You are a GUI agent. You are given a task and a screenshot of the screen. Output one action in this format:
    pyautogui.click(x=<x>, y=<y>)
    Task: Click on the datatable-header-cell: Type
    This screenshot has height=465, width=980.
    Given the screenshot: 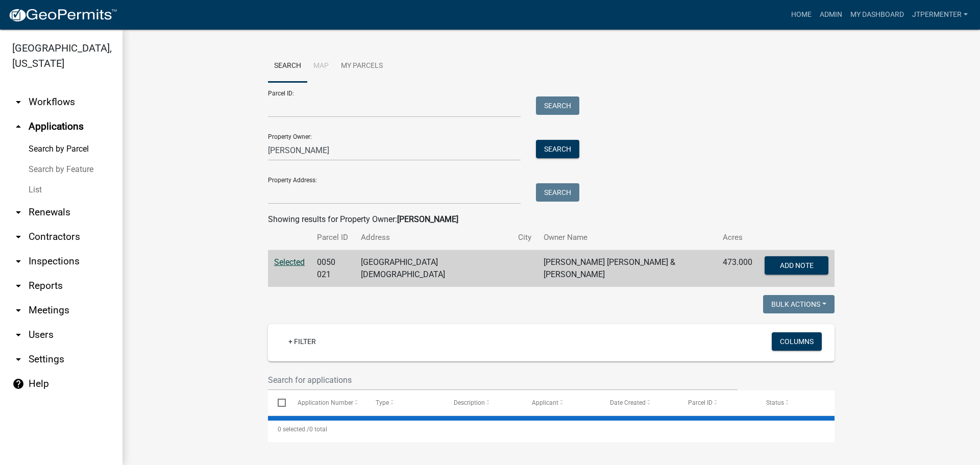 What is the action you would take?
    pyautogui.click(x=405, y=403)
    